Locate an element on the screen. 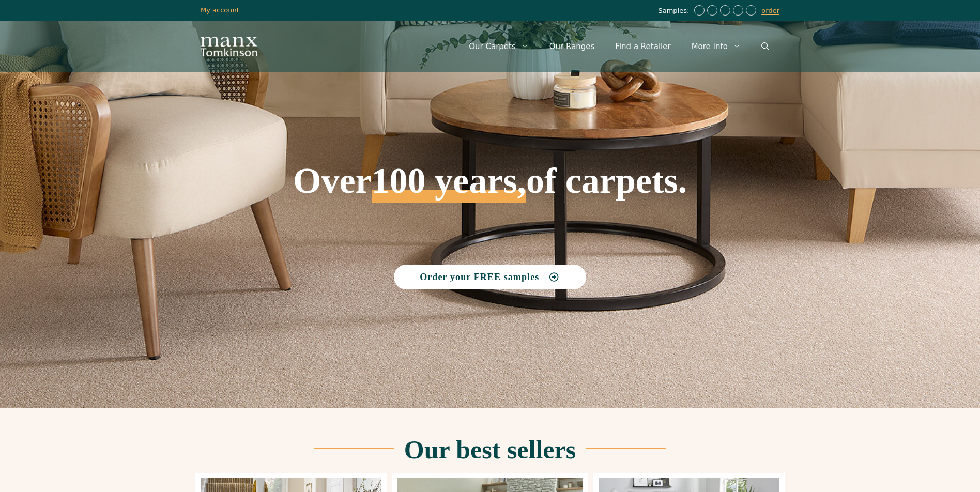  a: Our Ranges is located at coordinates (572, 47).